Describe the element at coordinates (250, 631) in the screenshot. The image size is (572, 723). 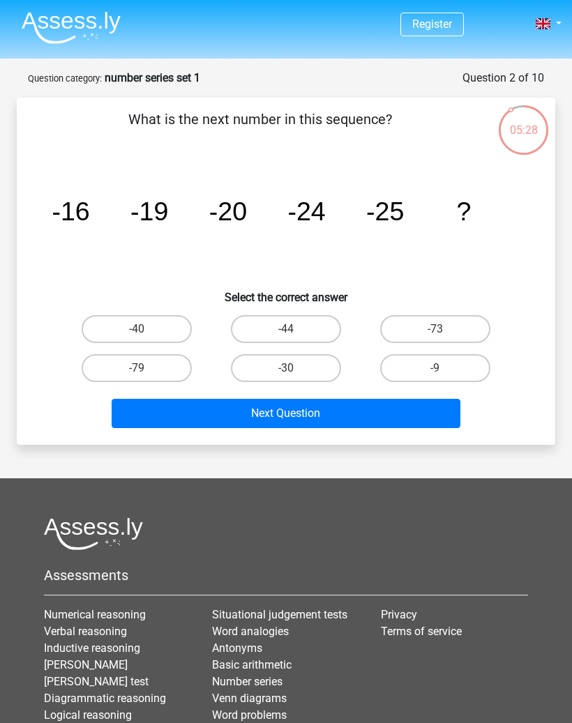
I see `a: Word analogies` at that location.